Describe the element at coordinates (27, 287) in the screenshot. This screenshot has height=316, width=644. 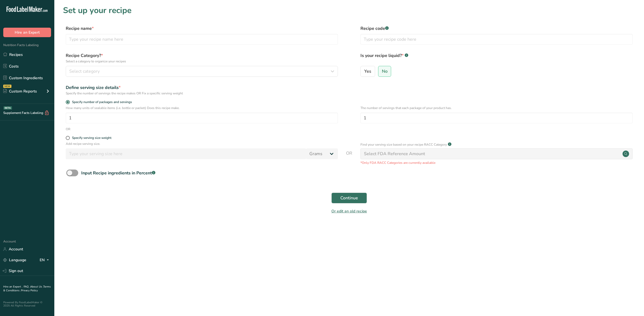
I see `a: FAQ .` at that location.